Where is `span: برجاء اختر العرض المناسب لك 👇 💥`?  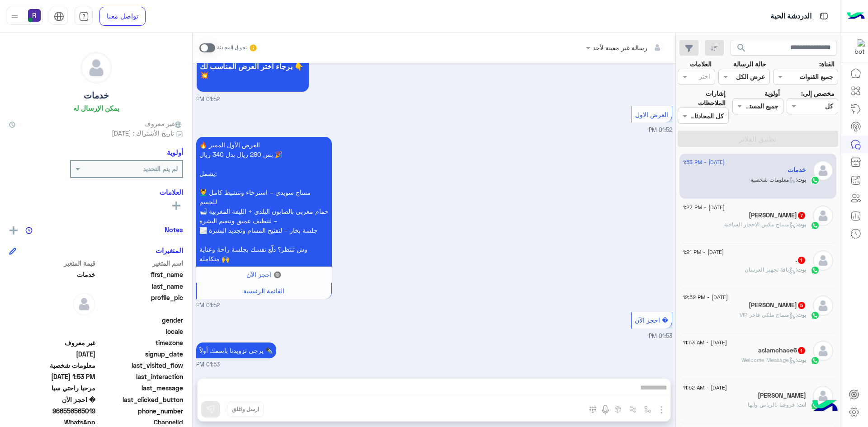
span: برجاء اختر العرض المناسب لك 👇 💥 is located at coordinates (252, 70).